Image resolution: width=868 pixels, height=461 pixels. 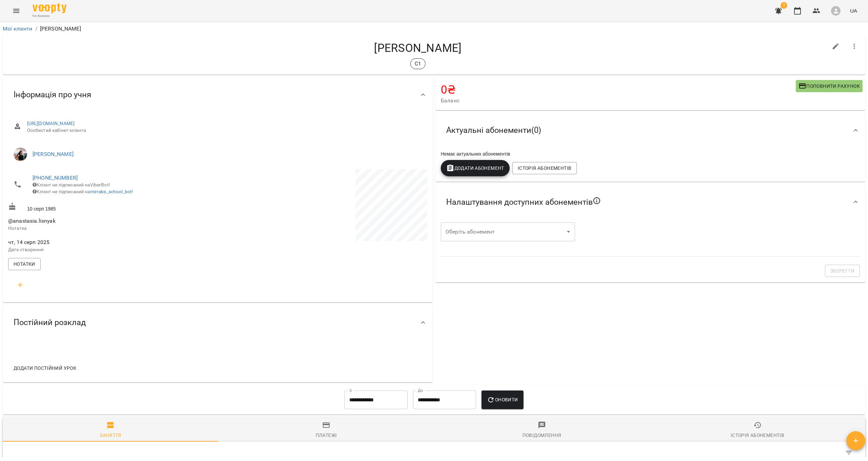 I want to click on span: Нотатки, so click(x=24, y=264).